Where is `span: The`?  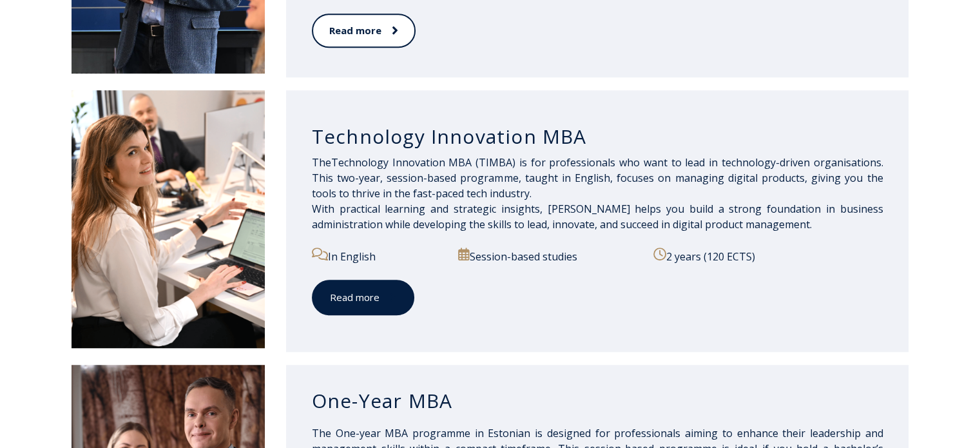
span: The is located at coordinates (322, 162).